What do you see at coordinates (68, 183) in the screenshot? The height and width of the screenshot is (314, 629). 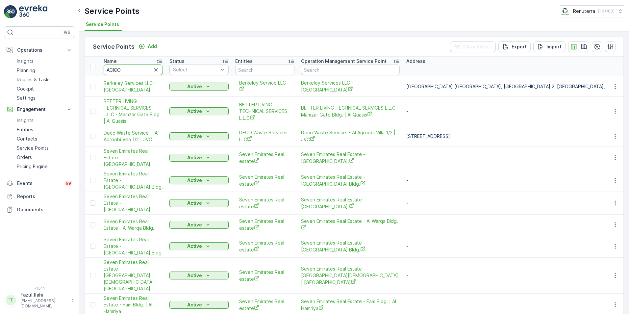 I see `p: 99` at bounding box center [68, 183].